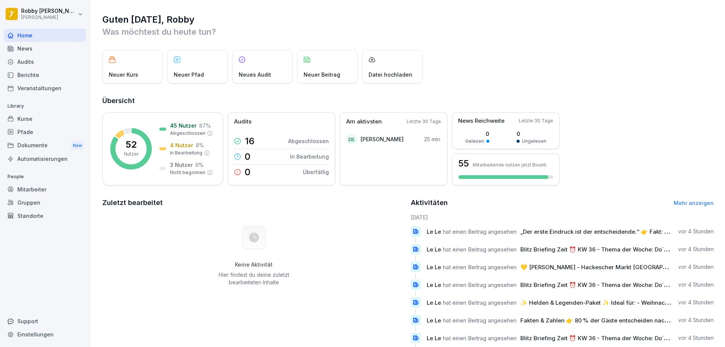  Describe the element at coordinates (183, 125) in the screenshot. I see `p: 45 Nutzer` at that location.